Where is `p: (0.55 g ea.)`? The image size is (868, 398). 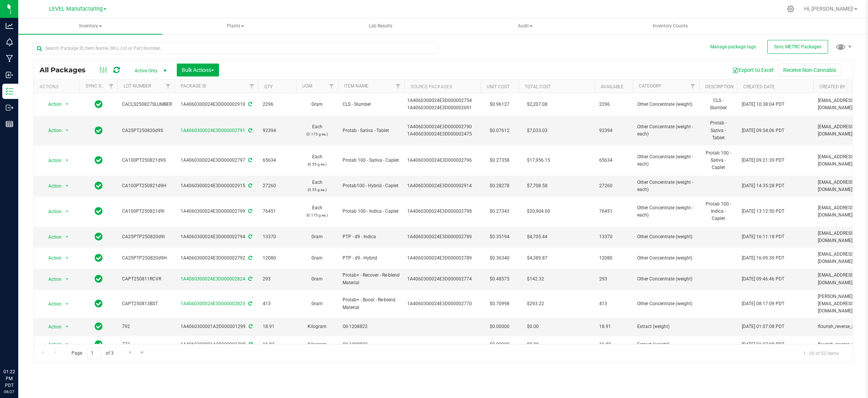 p: (0.55 g ea.) is located at coordinates (317, 190).